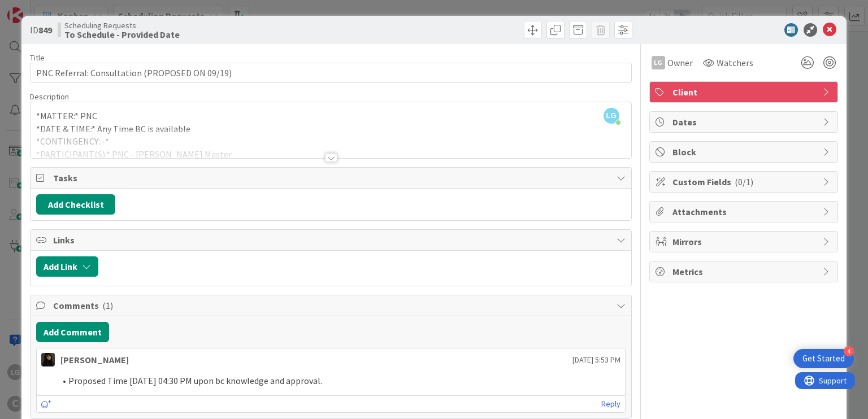  Describe the element at coordinates (744, 182) in the screenshot. I see `span: ( 0/1 )` at that location.